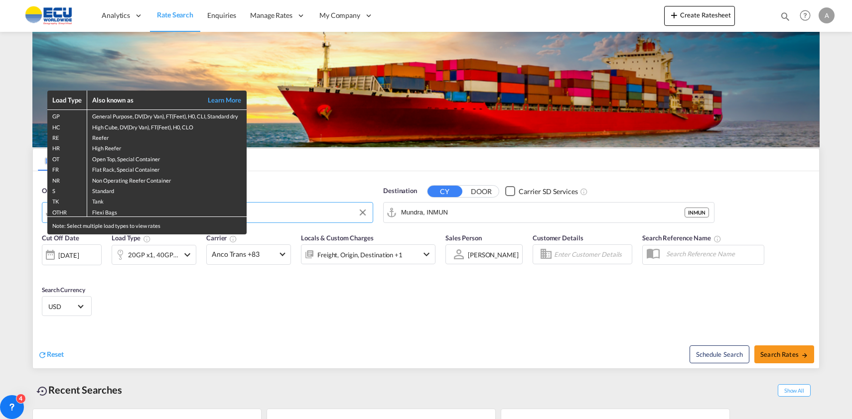 The image size is (852, 419). Describe the element at coordinates (67, 158) in the screenshot. I see `td: OT` at that location.